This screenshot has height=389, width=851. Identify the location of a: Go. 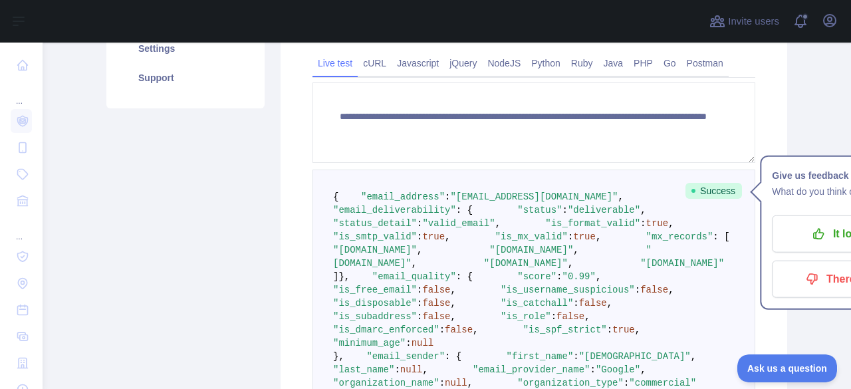
(670, 63).